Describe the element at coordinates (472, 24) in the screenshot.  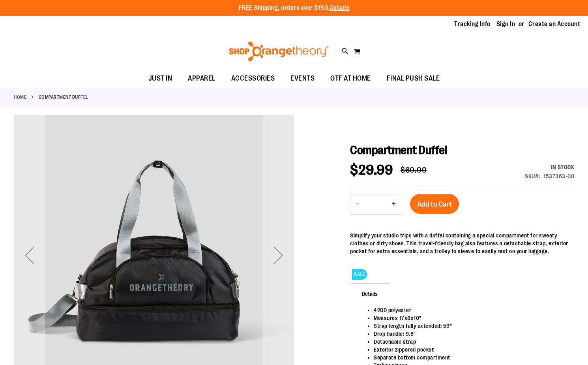
I see `a: Tracking Info` at that location.